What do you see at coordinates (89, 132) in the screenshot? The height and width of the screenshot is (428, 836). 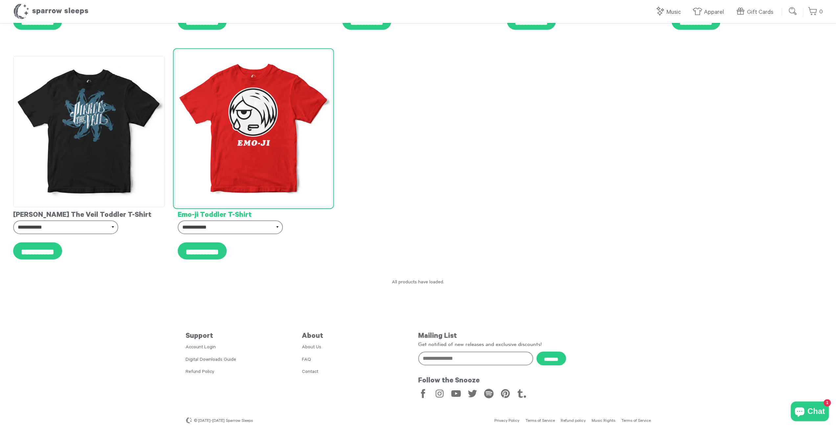 I see `img: PierceTheVeilToddlerT-shirt_grande.jpg` at bounding box center [89, 132].